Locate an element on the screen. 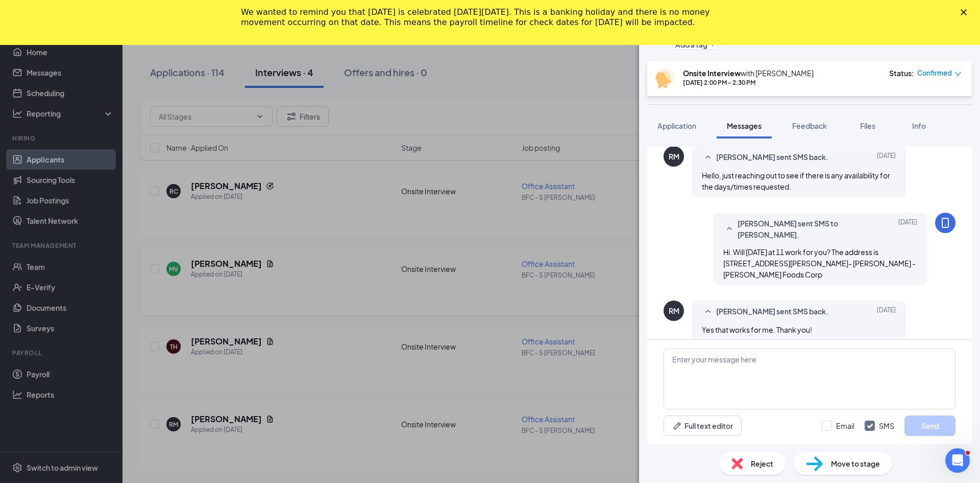 The image size is (980, 483). button: Full text editorPen is located at coordinates (702, 426).